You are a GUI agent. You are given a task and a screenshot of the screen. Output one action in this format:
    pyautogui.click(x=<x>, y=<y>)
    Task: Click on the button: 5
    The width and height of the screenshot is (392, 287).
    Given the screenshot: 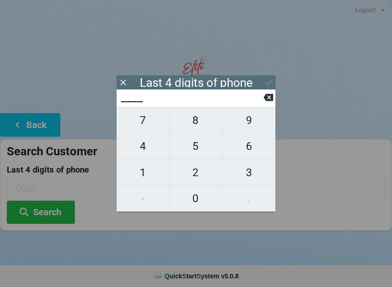 What is the action you would take?
    pyautogui.click(x=196, y=146)
    